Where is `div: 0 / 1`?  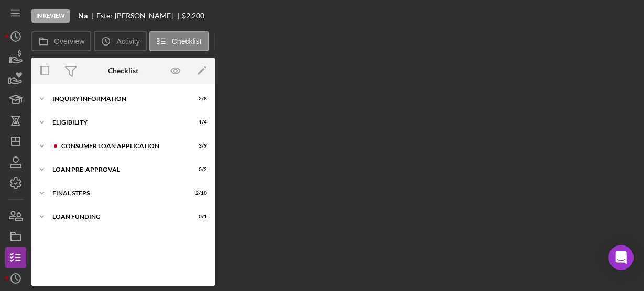
div: 0 / 1 is located at coordinates (197, 216).